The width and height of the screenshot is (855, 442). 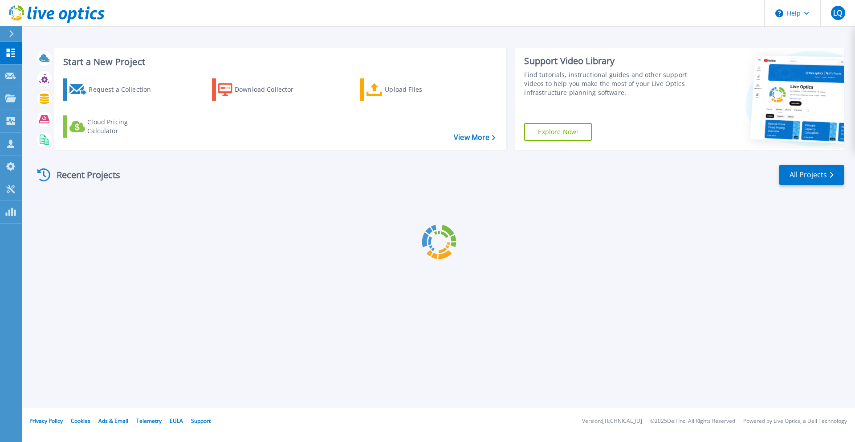 What do you see at coordinates (270, 90) in the screenshot?
I see `div: Download Collector` at bounding box center [270, 90].